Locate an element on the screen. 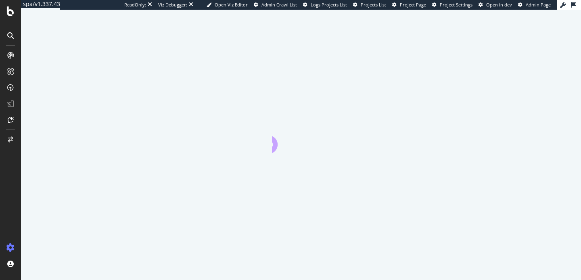 The width and height of the screenshot is (581, 280). a: Project Page is located at coordinates (409, 5).